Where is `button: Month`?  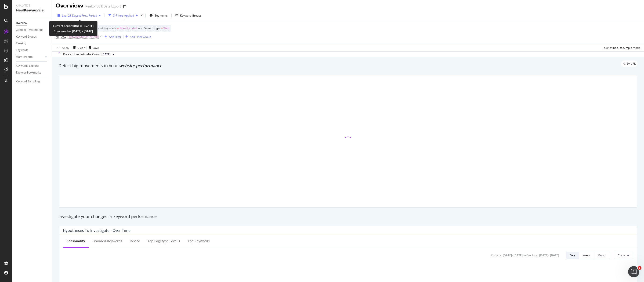 button: Month is located at coordinates (602, 255).